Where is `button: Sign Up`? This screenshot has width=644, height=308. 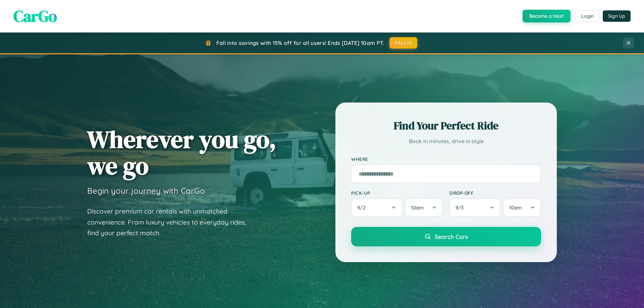
button: Sign Up is located at coordinates (617, 16).